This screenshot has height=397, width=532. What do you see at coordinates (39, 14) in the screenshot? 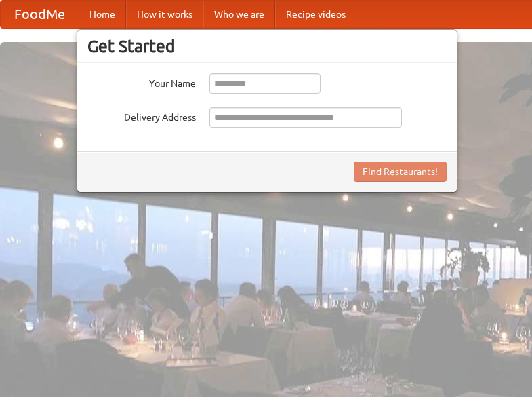
I see `a: FoodMe` at bounding box center [39, 14].